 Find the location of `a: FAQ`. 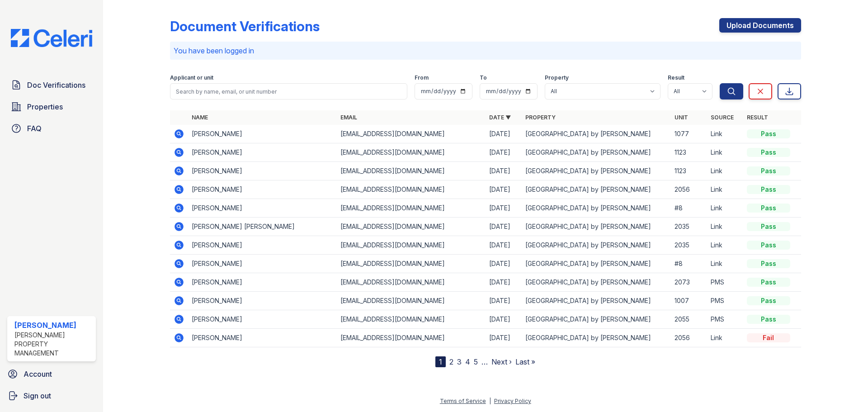

a: FAQ is located at coordinates (51, 128).